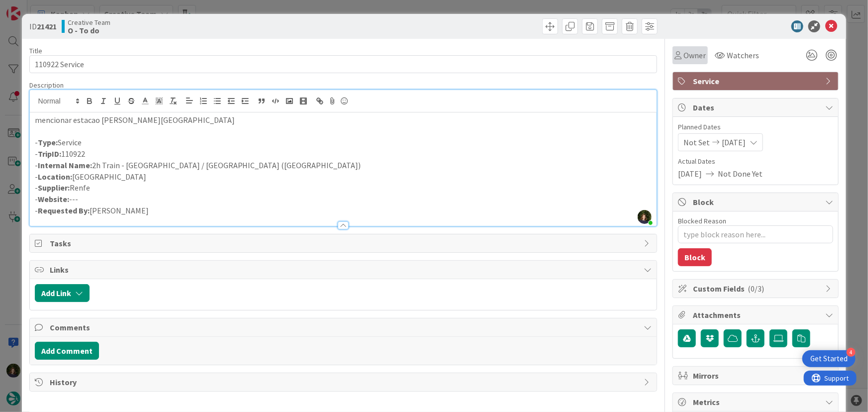 The height and width of the screenshot is (412, 868). I want to click on span: Links, so click(344, 270).